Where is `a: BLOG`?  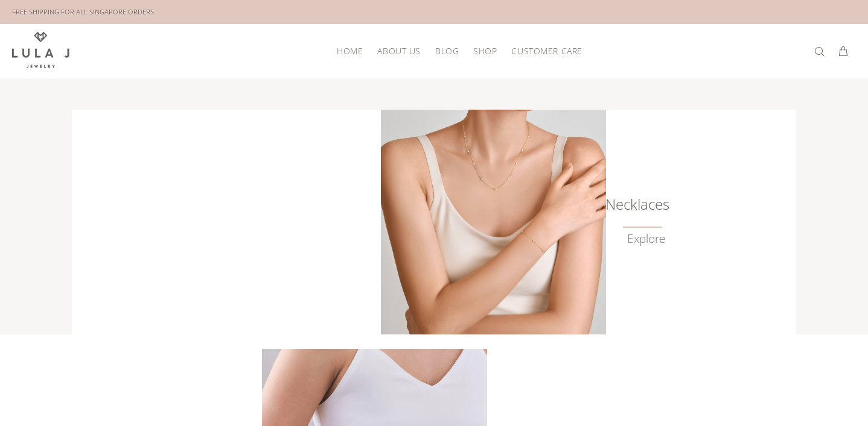 a: BLOG is located at coordinates (447, 50).